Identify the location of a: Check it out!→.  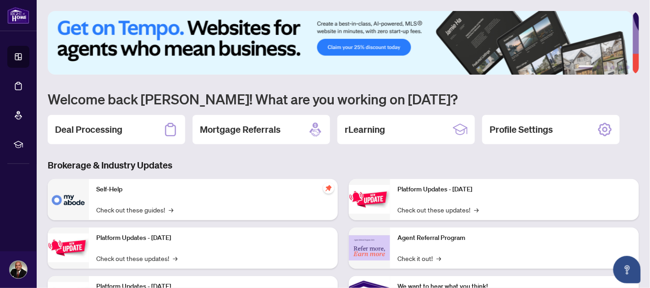
(419, 259).